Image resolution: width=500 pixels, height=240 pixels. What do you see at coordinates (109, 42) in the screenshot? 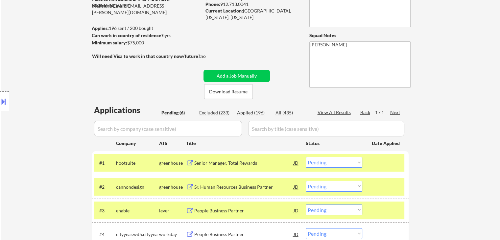
I see `strong: Minimum salary:` at bounding box center [109, 42].